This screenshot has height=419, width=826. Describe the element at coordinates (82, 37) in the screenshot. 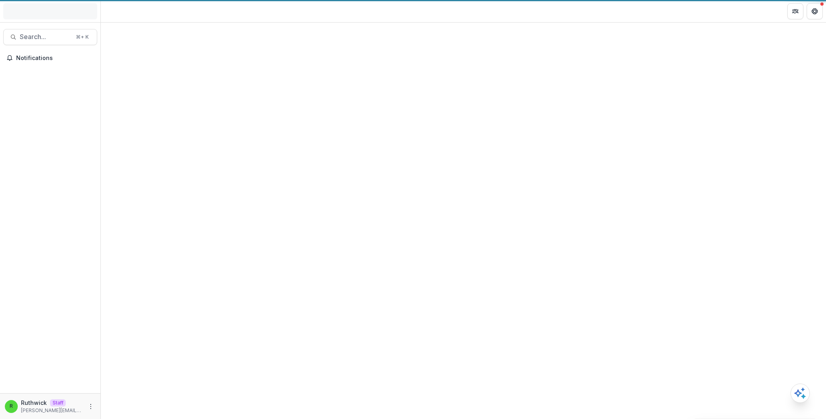

I see `div: ⌘ + K` at that location.